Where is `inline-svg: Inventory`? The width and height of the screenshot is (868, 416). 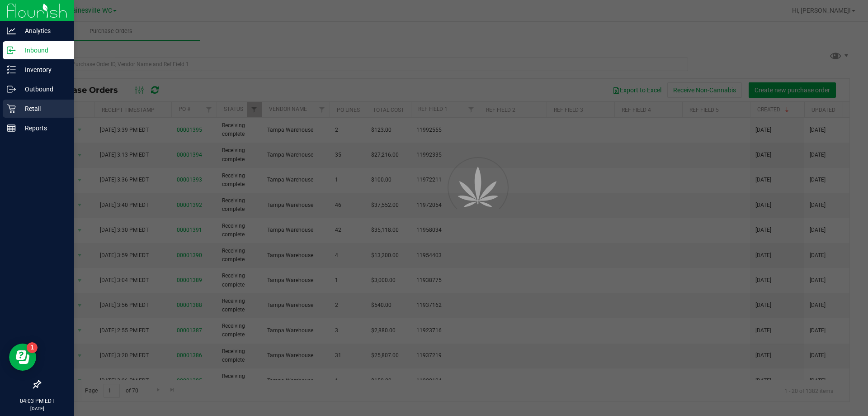 inline-svg: Inventory is located at coordinates (11, 70).